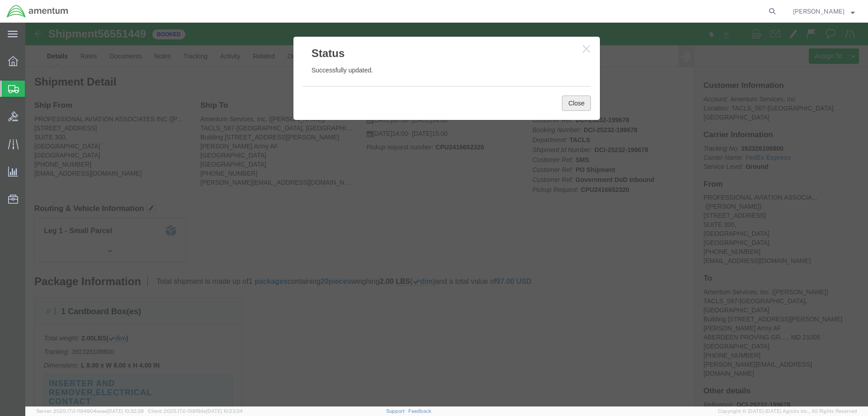  I want to click on a: Feedback, so click(419, 411).